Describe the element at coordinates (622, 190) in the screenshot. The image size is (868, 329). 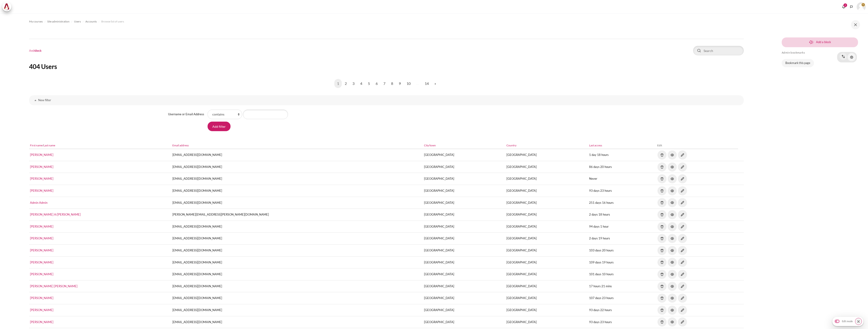
I see `td: 93 days 23 hours` at that location.